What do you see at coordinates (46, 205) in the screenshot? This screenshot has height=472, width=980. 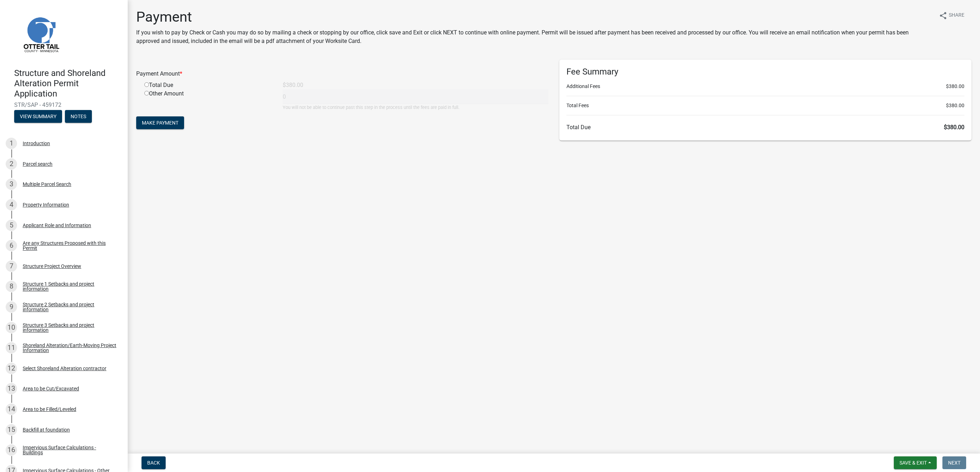 I see `div: Property Information` at bounding box center [46, 205].